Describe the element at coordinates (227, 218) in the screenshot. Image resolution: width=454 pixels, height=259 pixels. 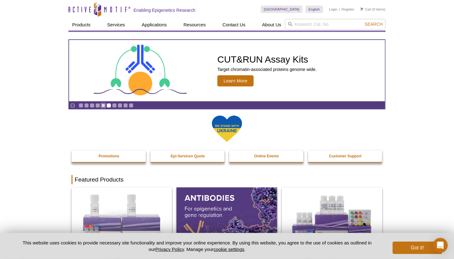
I see `img: All Antibodies` at that location.